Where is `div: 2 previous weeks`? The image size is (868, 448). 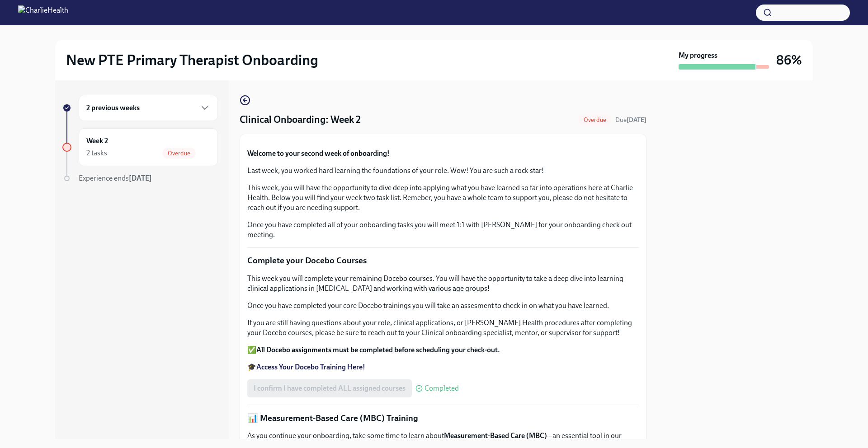 div: 2 previous weeks is located at coordinates (148, 108).